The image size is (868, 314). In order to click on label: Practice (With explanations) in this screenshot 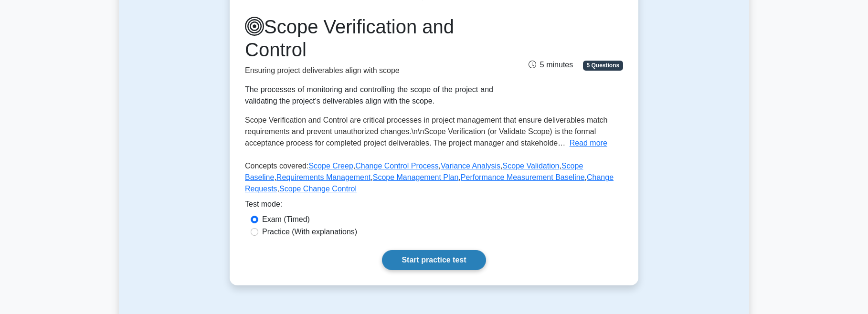, I will do `click(310, 232)`.